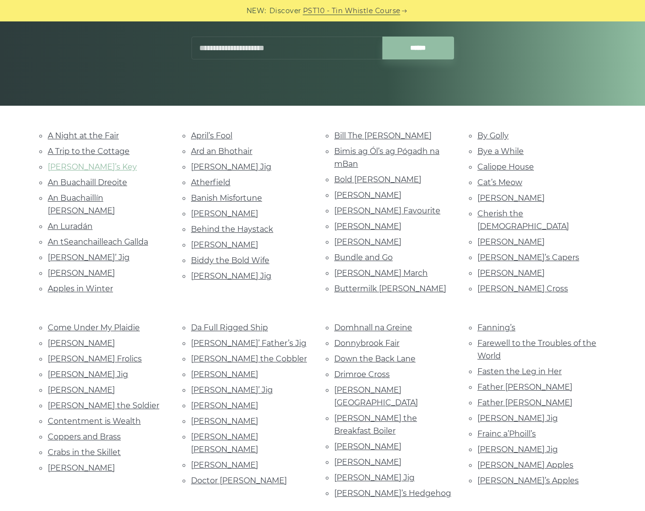 The height and width of the screenshot is (511, 645). I want to click on span: NEW:, so click(256, 11).